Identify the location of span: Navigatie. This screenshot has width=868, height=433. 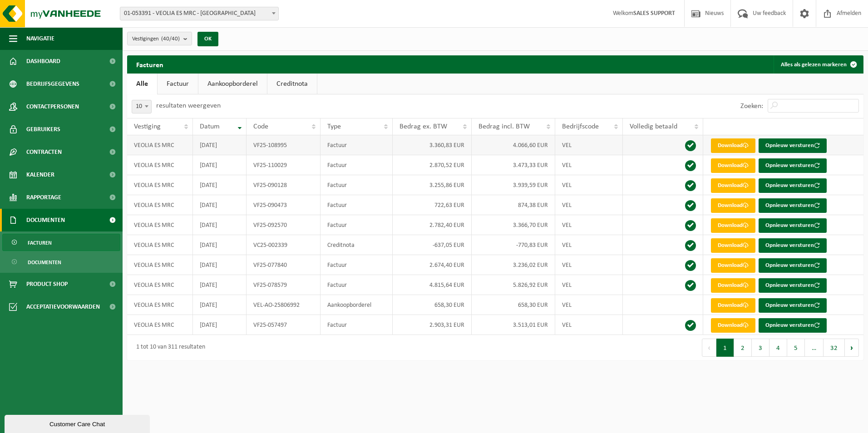
(40, 38).